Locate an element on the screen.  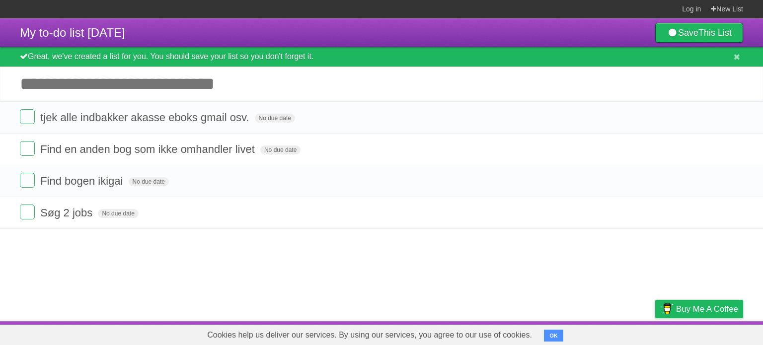
a: About is located at coordinates (533, 333).